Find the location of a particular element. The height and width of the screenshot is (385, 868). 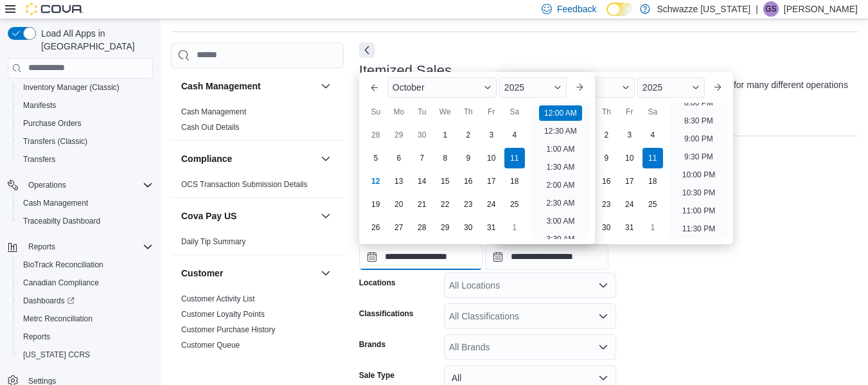

h3: Compliance is located at coordinates (206, 159).